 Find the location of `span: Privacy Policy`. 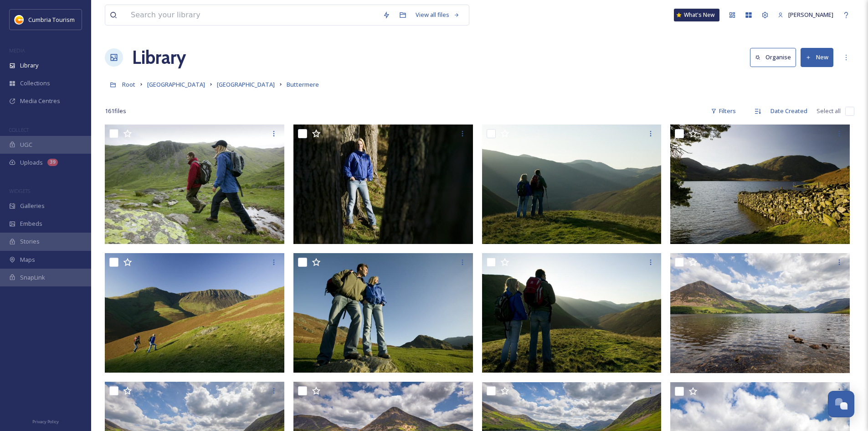

span: Privacy Policy is located at coordinates (45, 421).